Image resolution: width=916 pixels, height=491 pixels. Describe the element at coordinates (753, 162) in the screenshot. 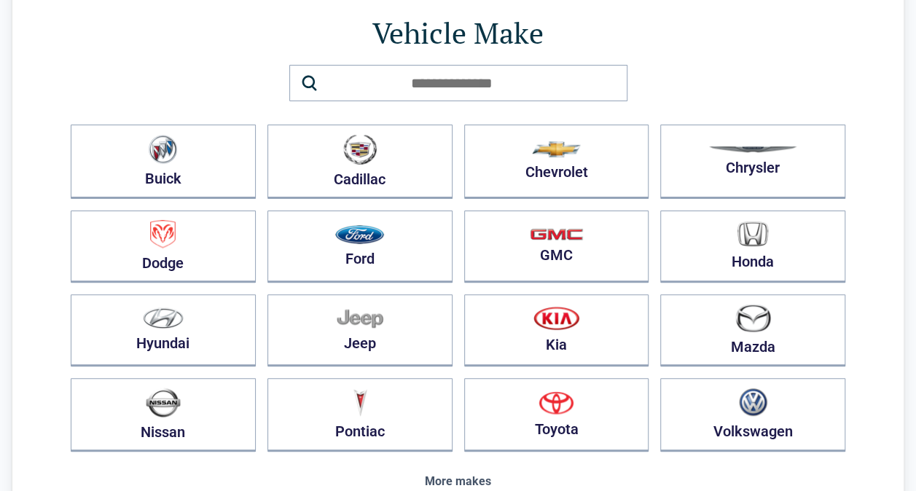

I see `button: Chrysler` at that location.